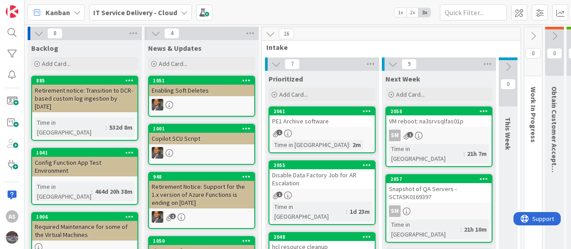 This screenshot has height=249, width=571. What do you see at coordinates (58, 12) in the screenshot?
I see `span: Kanban` at bounding box center [58, 12].